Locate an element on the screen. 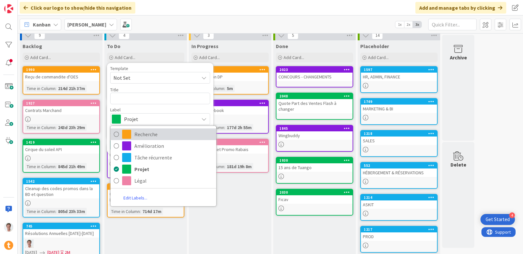 Image resolution: width=523 pixels, height=254 pixels. div: Quote Part des Ventes Flash à changer is located at coordinates (315, 106).